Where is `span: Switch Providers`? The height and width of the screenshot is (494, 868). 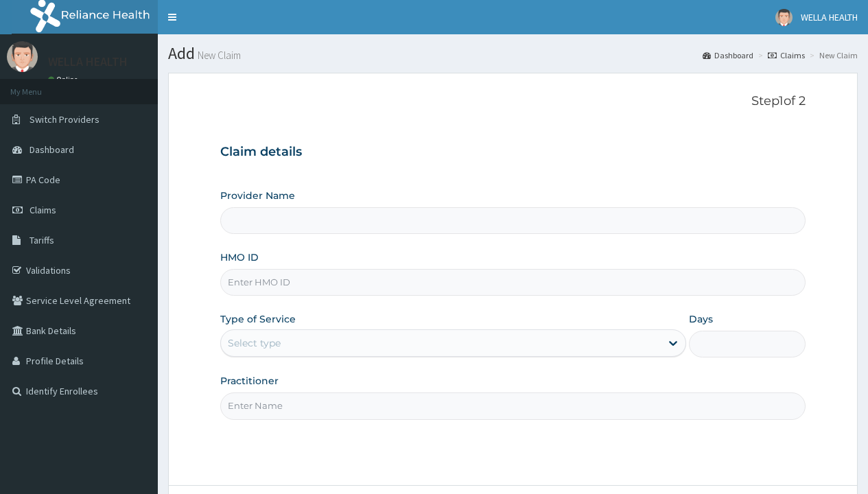
span: Switch Providers is located at coordinates (65, 120).